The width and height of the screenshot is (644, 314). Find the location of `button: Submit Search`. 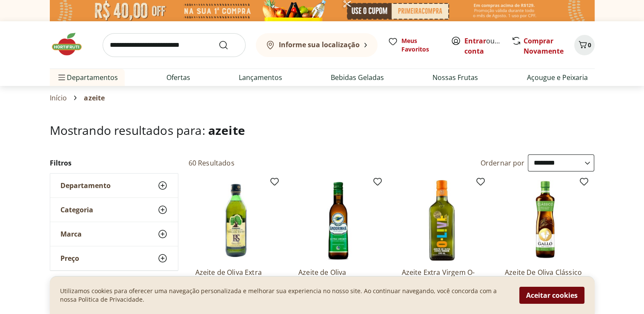

button: Submit Search is located at coordinates (229, 45).